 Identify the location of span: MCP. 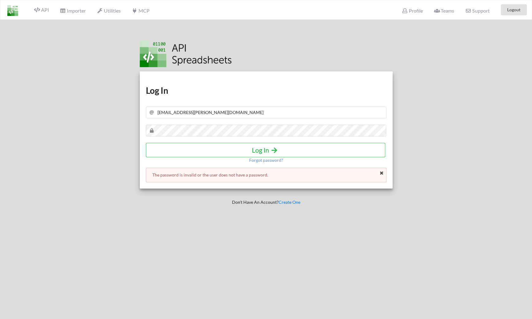
(140, 10).